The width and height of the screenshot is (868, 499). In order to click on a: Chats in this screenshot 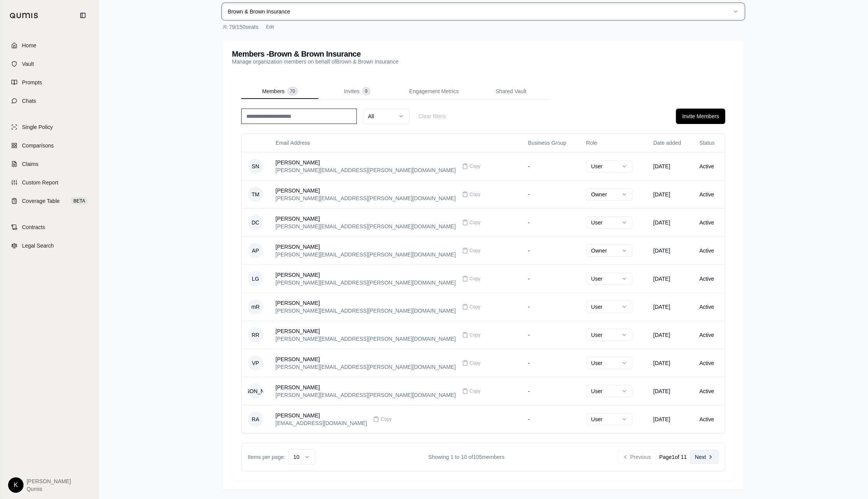, I will do `click(49, 101)`.